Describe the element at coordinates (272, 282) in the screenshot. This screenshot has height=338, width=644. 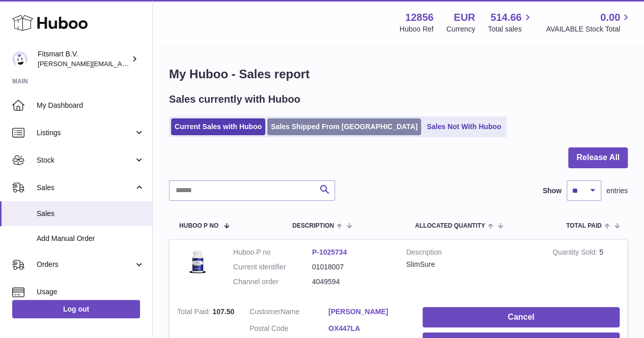
I see `dt: Channel order` at that location.